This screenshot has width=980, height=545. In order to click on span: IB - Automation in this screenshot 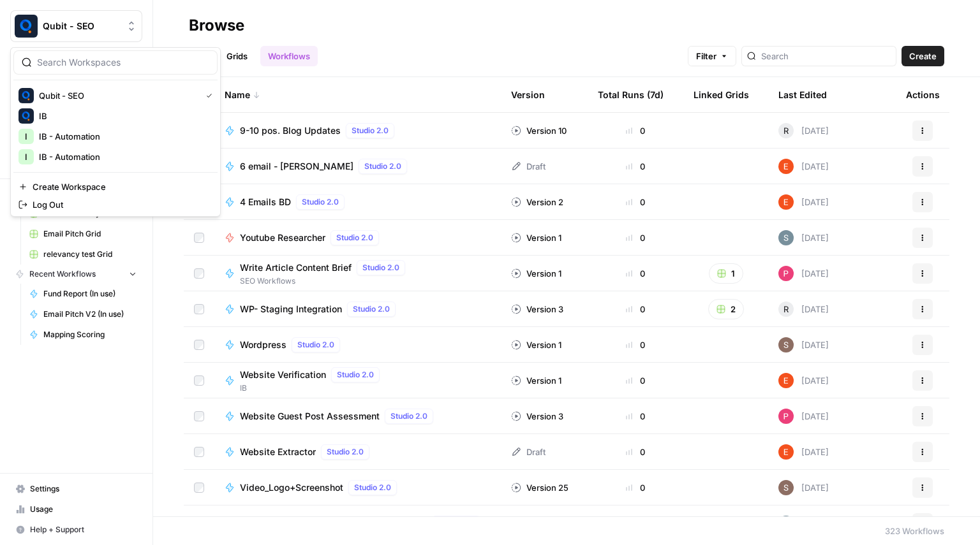, I will do `click(123, 136)`.